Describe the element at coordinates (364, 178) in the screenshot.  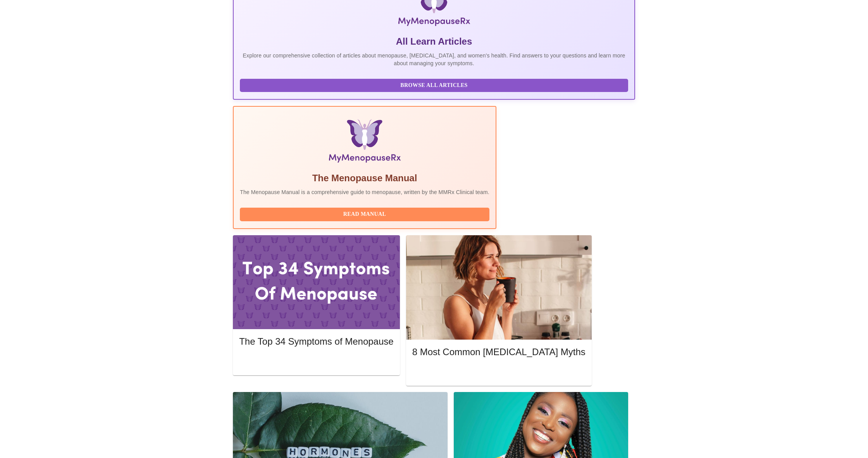
I see `h5: The Menopause Manual` at that location.